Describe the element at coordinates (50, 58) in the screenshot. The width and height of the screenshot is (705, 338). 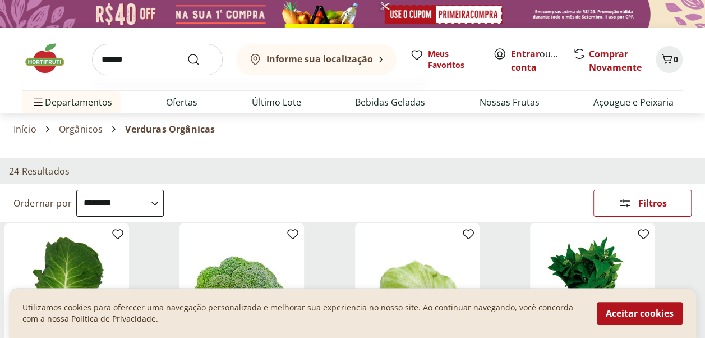
I see `img: Hortifruti` at that location.